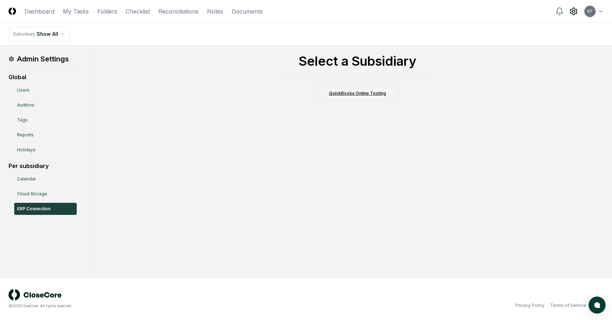 This screenshot has width=612, height=320. What do you see at coordinates (357, 61) in the screenshot?
I see `h1: Select a Subsidiary` at bounding box center [357, 61].